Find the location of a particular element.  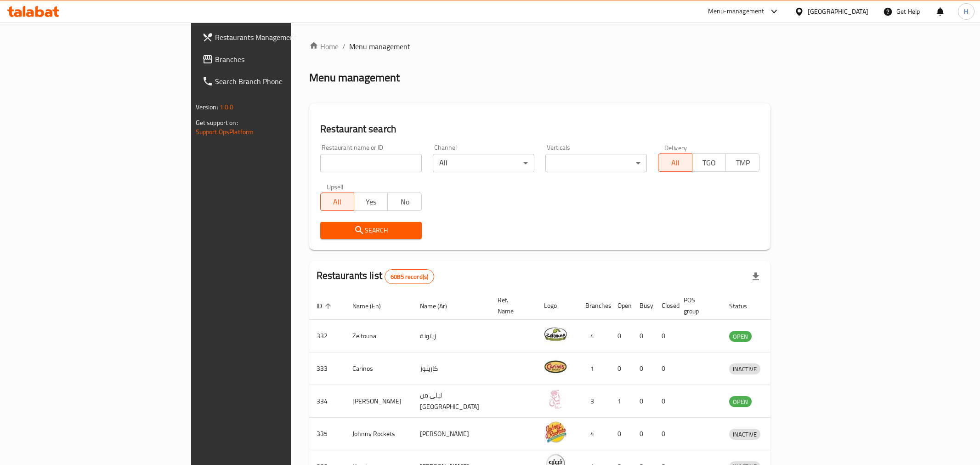

td: كارينوز is located at coordinates (451, 369).